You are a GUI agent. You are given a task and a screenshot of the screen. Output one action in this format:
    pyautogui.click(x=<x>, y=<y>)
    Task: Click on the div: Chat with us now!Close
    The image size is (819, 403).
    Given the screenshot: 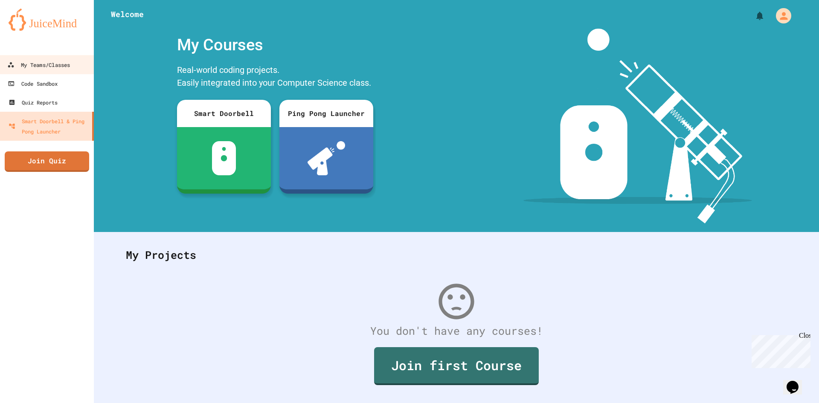 What is the action you would take?
    pyautogui.click(x=31, y=29)
    